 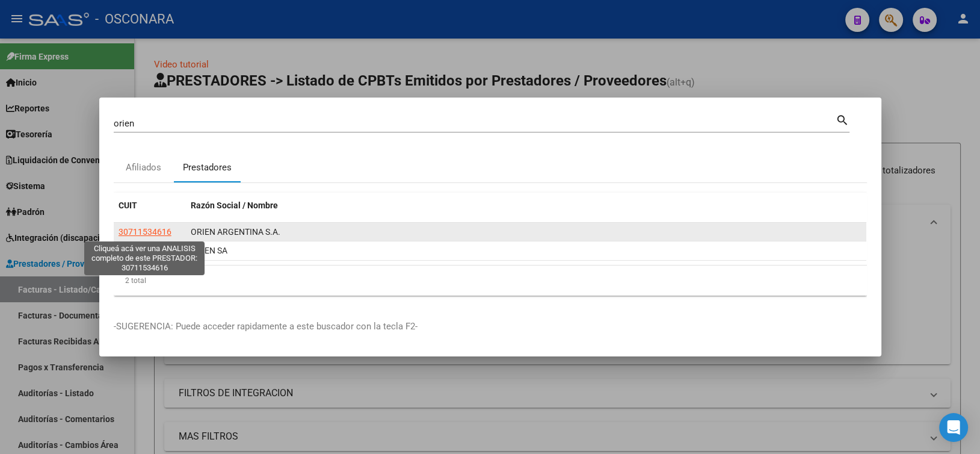 What do you see at coordinates (145, 251) in the screenshot?
I see `span: 30686262312` at bounding box center [145, 251].